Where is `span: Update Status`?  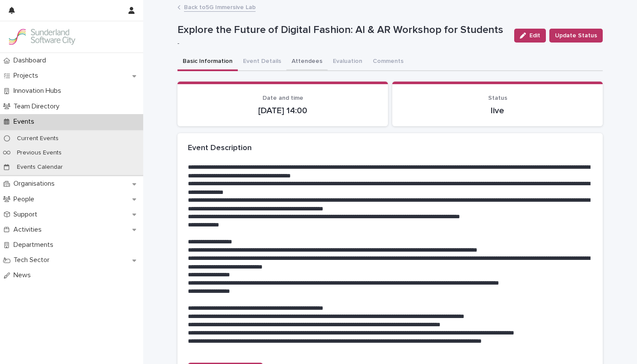 span: Update Status is located at coordinates (575, 36).